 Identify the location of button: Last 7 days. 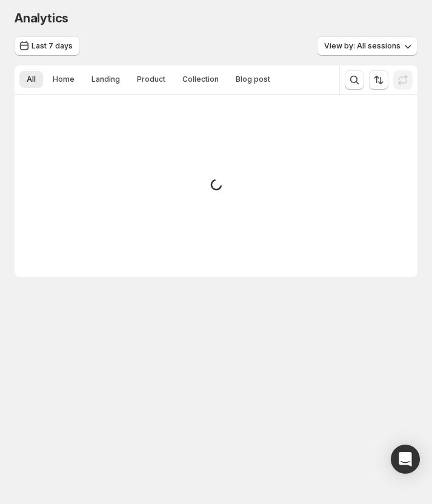
(47, 46).